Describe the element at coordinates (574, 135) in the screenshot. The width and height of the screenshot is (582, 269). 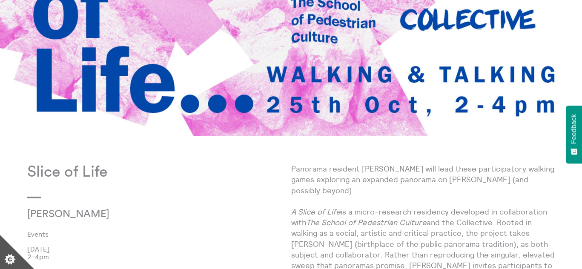
I see `button: Feedback - Show survey` at that location.